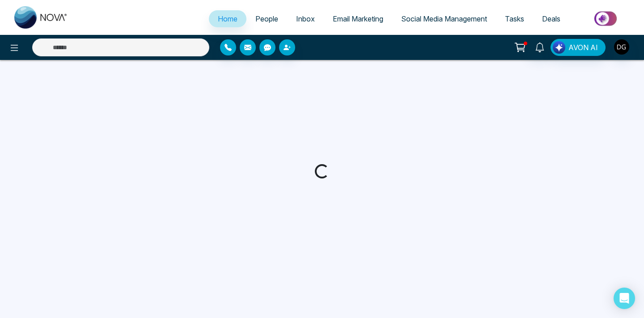  Describe the element at coordinates (514, 18) in the screenshot. I see `a: Tasks` at that location.